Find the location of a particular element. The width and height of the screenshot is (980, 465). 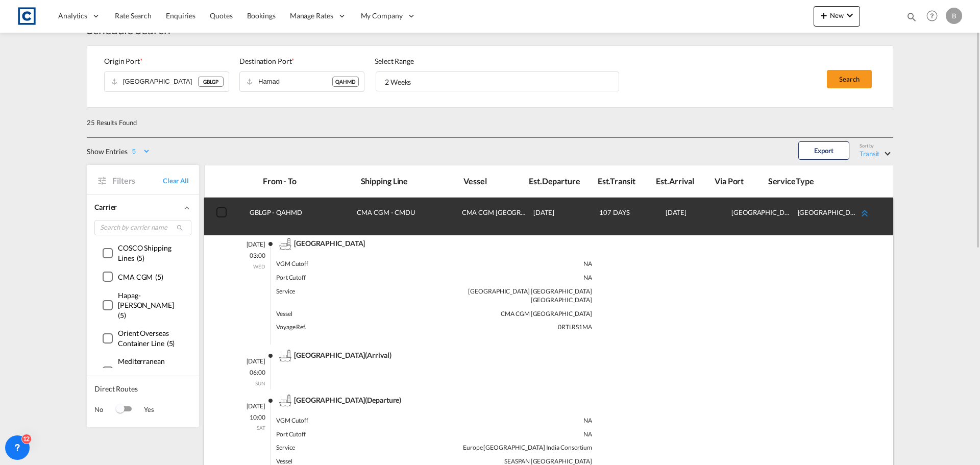

div: CMA CGM MARSEILLE is located at coordinates (495, 216).